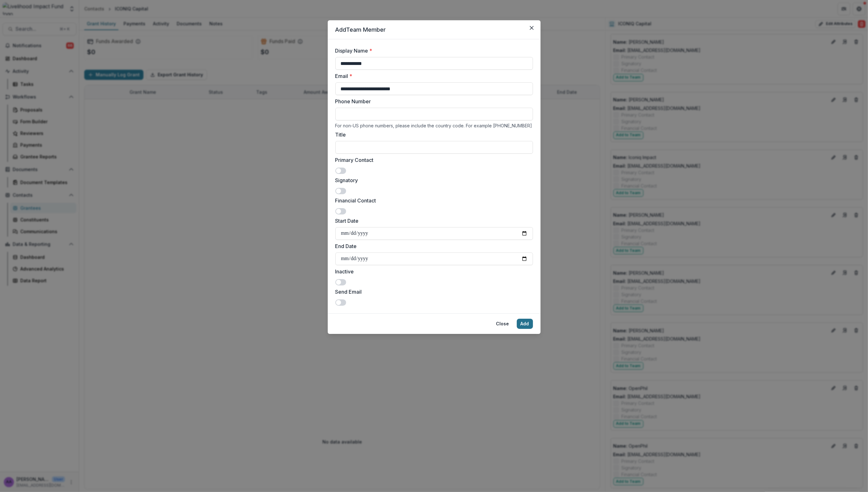  What do you see at coordinates (432, 221) in the screenshot?
I see `label: Start Date` at bounding box center [432, 221].